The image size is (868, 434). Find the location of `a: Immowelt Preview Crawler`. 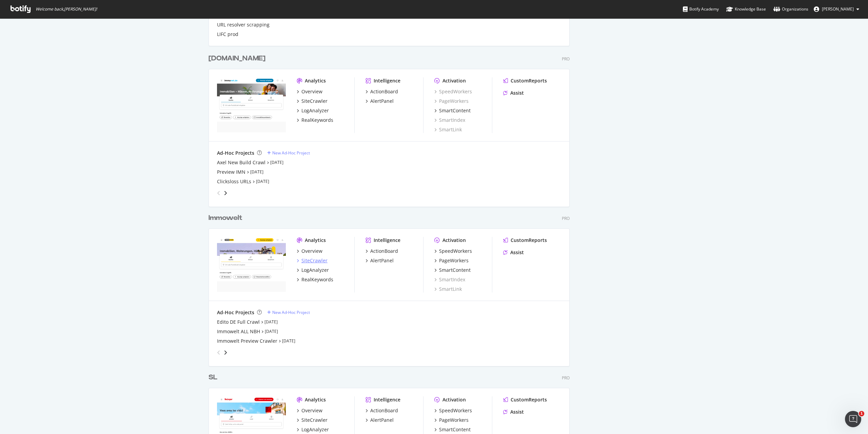

a: Immowelt Preview Crawler is located at coordinates (247, 341).